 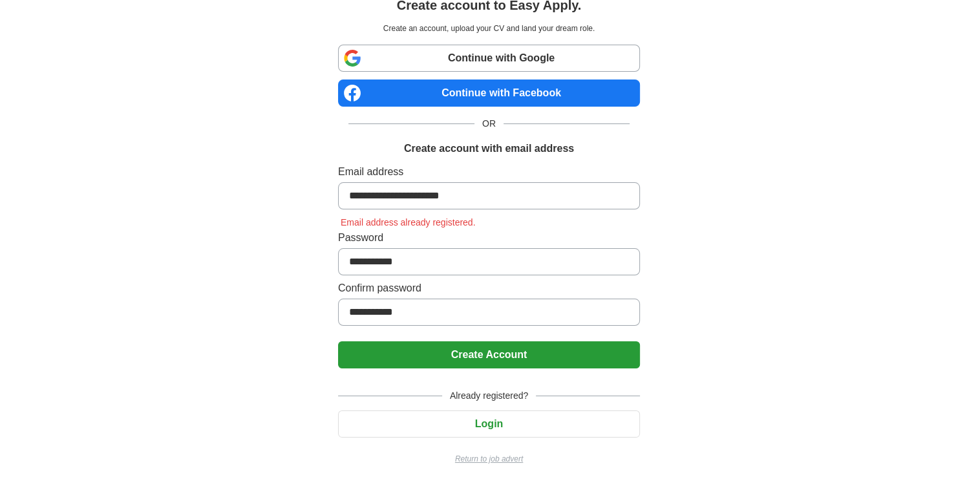 I want to click on span: OR, so click(x=489, y=123).